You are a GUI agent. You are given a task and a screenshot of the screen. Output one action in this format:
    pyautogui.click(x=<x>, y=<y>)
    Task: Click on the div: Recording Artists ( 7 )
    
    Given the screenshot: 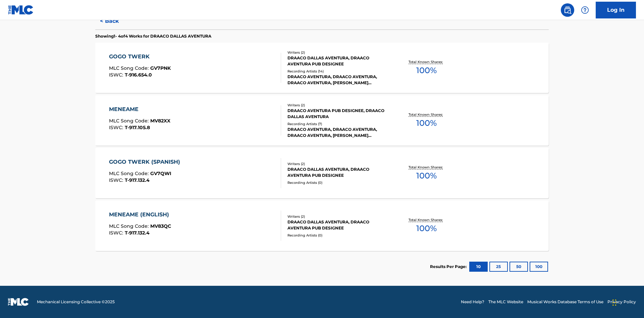 What is the action you would take?
    pyautogui.click(x=338, y=124)
    